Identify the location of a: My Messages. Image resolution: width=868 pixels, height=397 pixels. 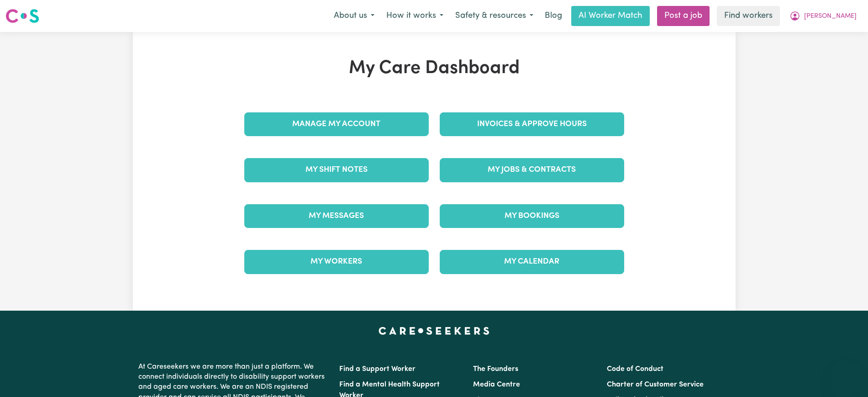
(337, 217).